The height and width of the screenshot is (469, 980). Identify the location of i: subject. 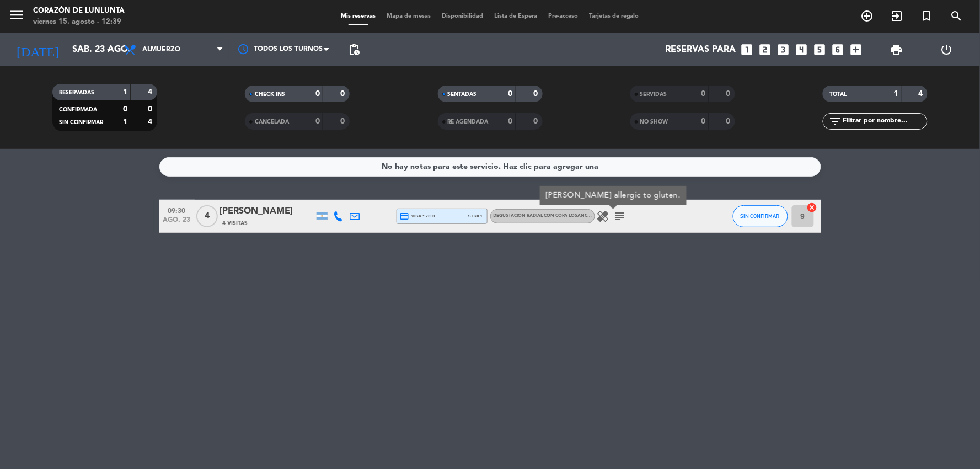
(620, 216).